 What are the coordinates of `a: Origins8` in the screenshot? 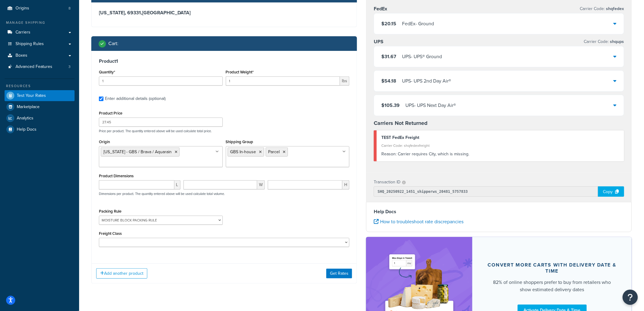 It's located at (39, 9).